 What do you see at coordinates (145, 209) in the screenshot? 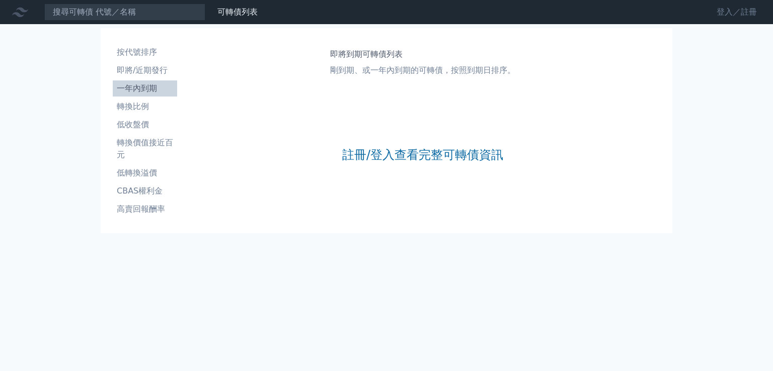
I see `li: 高賣回報酬率` at bounding box center [145, 209].